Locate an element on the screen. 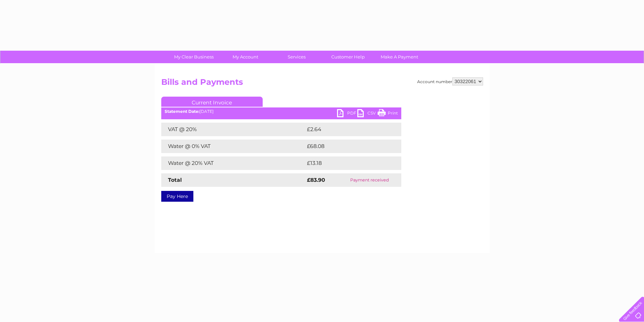 The height and width of the screenshot is (322, 644). td: Payment received is located at coordinates (369, 180).